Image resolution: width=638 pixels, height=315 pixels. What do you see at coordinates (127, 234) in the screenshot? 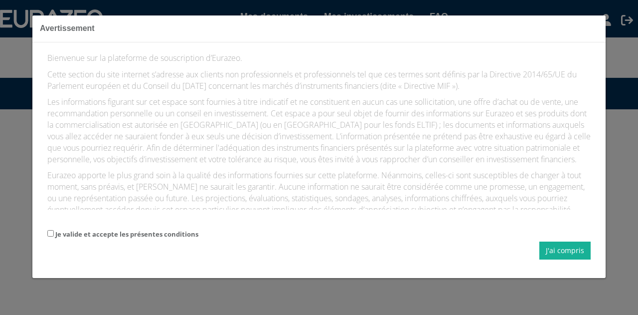
I see `label: Je valide et accepte les présentes conditions` at bounding box center [127, 234].